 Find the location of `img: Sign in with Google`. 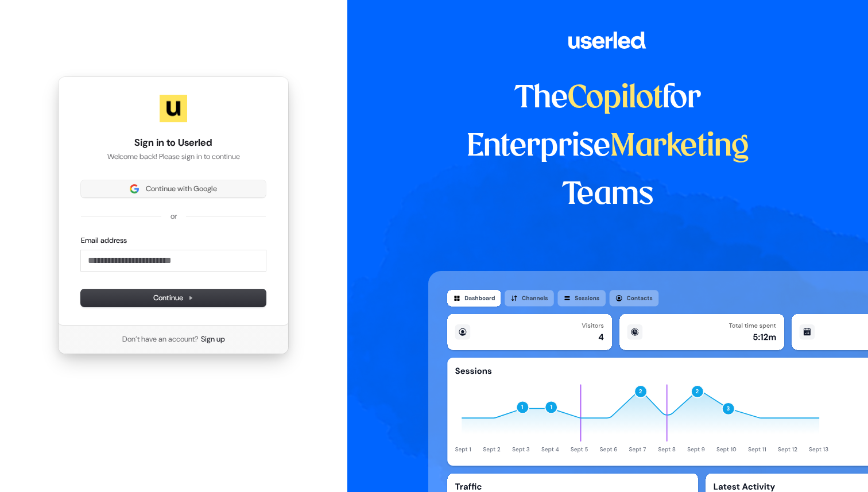

img: Sign in with Google is located at coordinates (134, 189).